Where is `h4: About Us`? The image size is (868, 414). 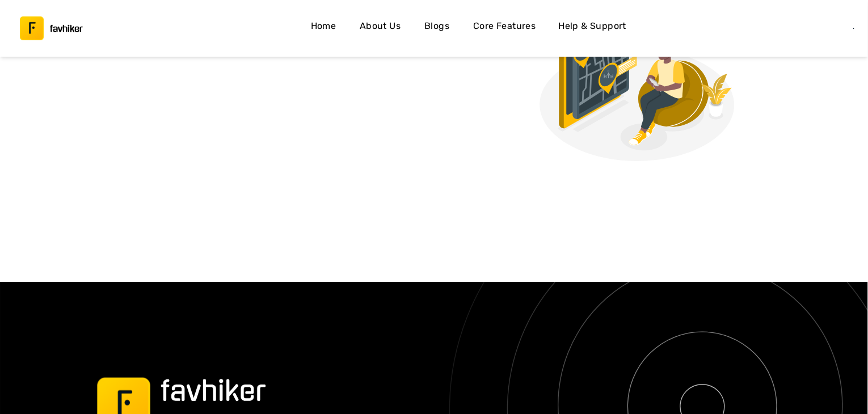 h4: About Us is located at coordinates (380, 26).